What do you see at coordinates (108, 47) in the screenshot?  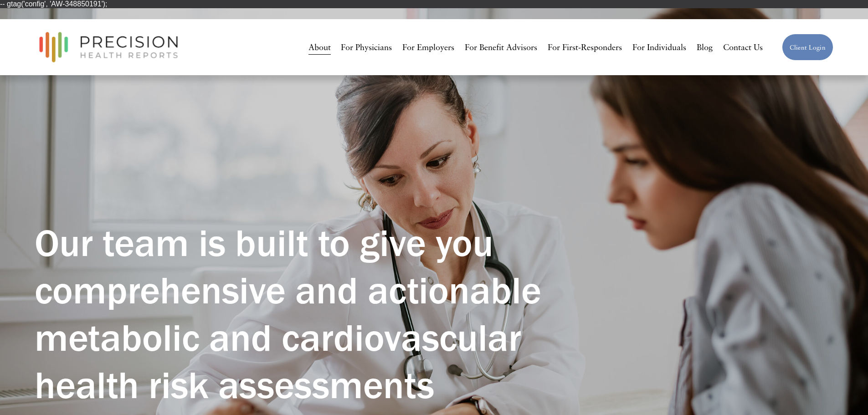 I see `img: Precision Health Reports` at bounding box center [108, 47].